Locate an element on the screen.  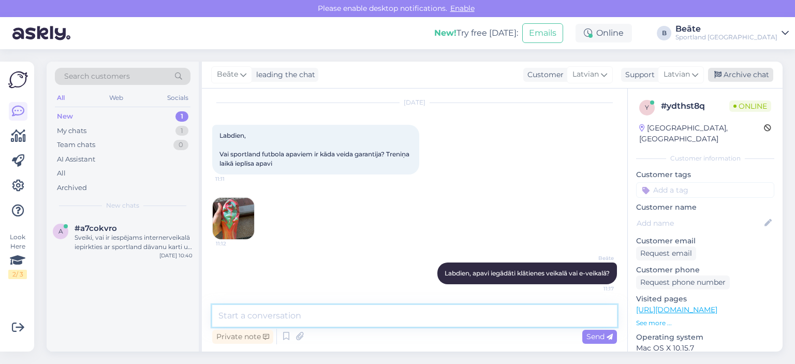
div: Request phone number is located at coordinates (683, 282).